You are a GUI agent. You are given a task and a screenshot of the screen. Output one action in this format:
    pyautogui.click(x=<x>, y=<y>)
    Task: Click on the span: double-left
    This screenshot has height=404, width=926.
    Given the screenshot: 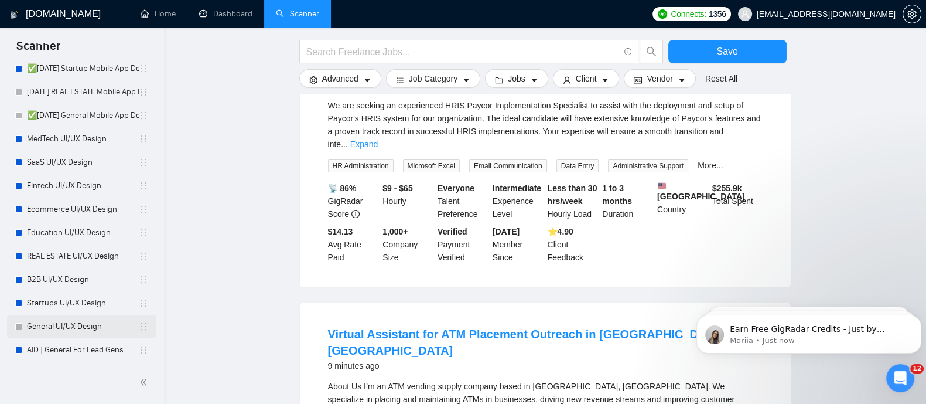 What is the action you would take?
    pyautogui.click(x=145, y=382)
    